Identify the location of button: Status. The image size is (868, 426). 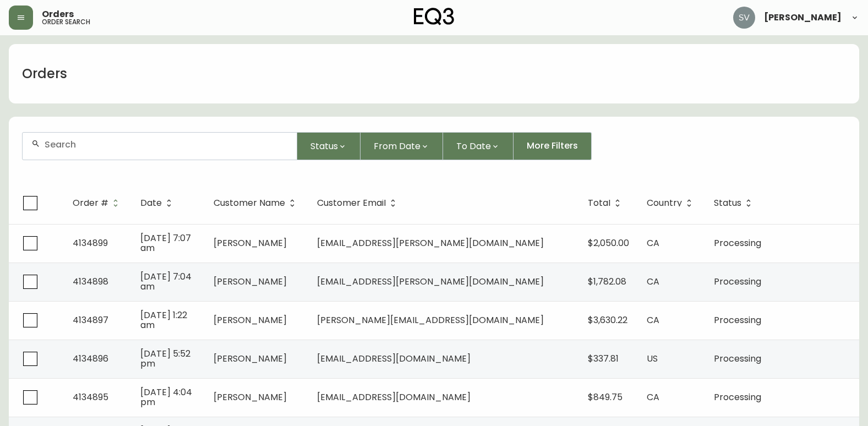
(329, 145).